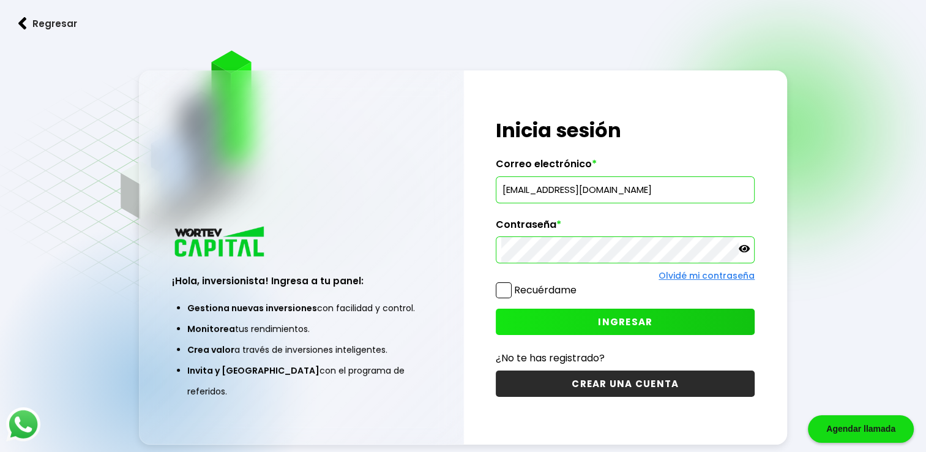 The width and height of the screenshot is (926, 452). I want to click on img: logos_whatsapp-icon.242b2217.svg, so click(23, 424).